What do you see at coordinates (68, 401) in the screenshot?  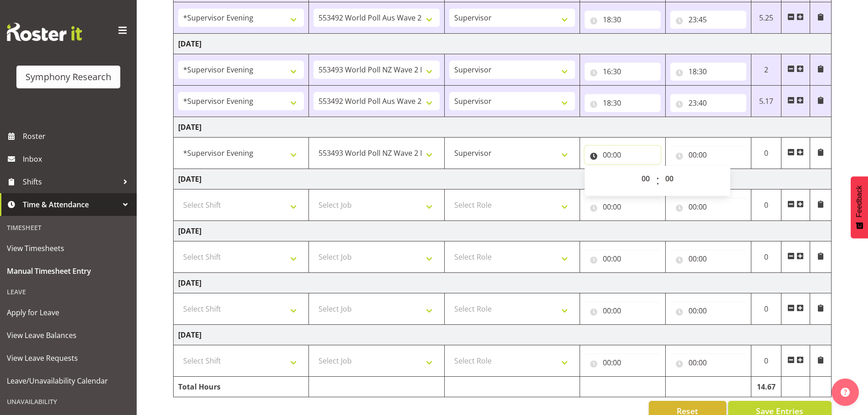 I see `div: Unavailability` at bounding box center [68, 401].